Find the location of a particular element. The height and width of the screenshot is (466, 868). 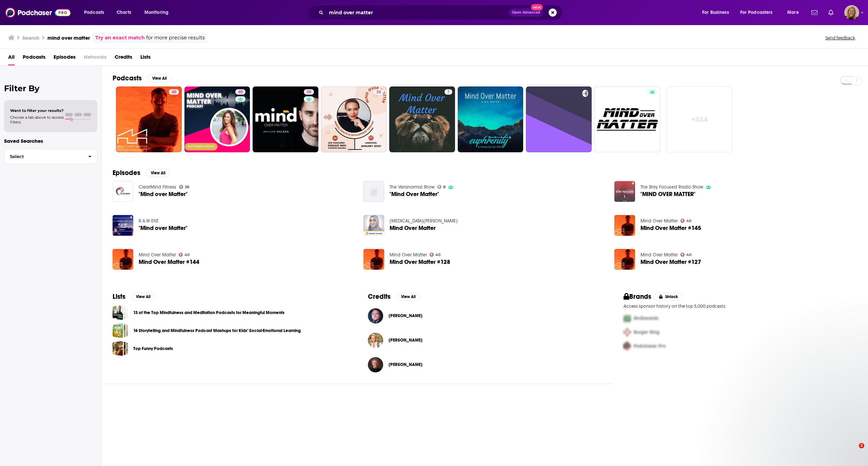

img: First Pro Logo is located at coordinates (627, 318).